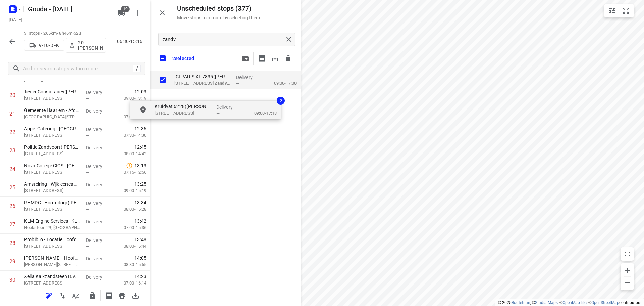  Describe the element at coordinates (138, 13) in the screenshot. I see `button: More` at that location.